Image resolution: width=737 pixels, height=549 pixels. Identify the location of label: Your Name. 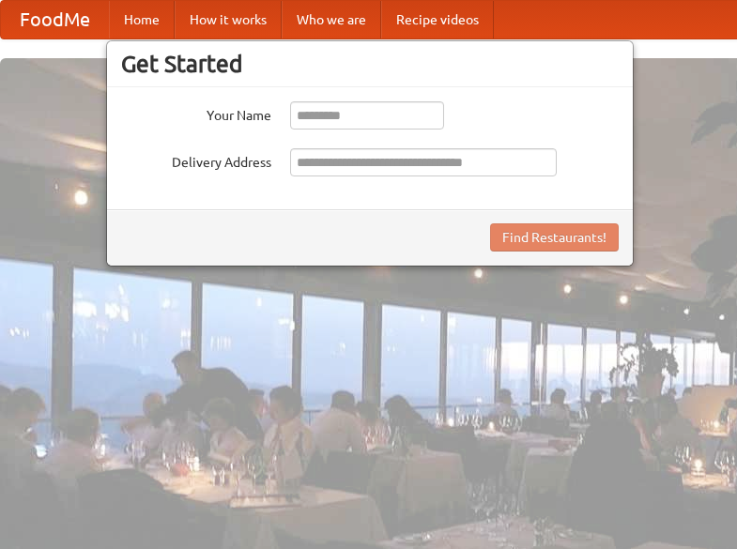
(196, 113).